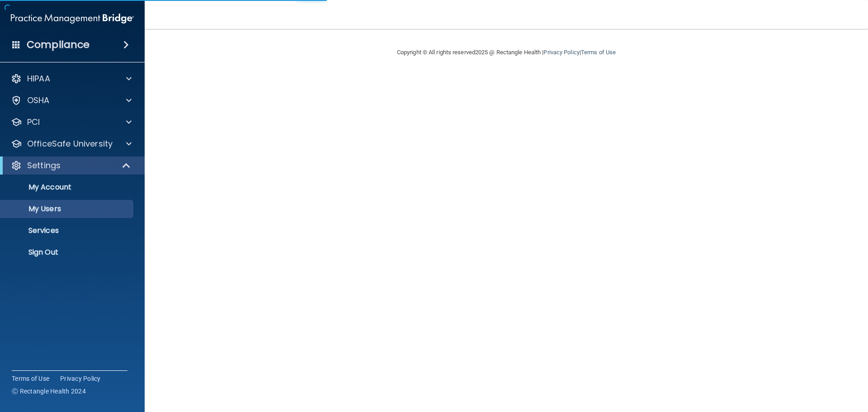  I want to click on p: OfficeSafe University, so click(69, 143).